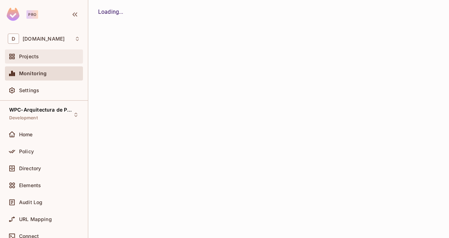 This screenshot has width=449, height=238. What do you see at coordinates (26, 134) in the screenshot?
I see `span: Home` at bounding box center [26, 134].